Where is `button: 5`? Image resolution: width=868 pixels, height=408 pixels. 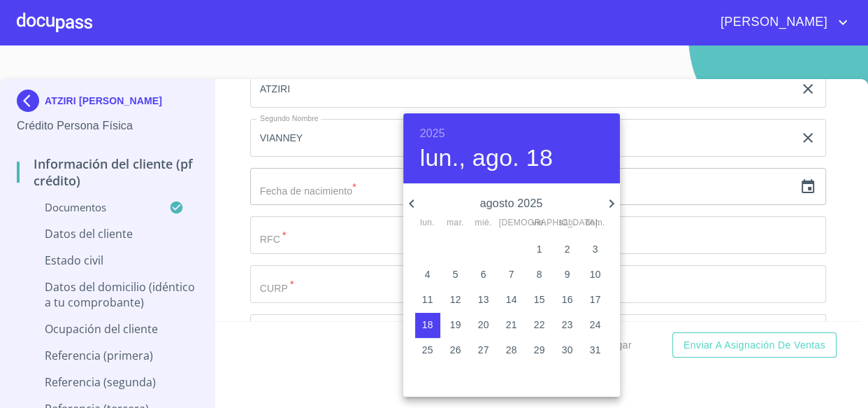
button: 5 is located at coordinates (456, 275).